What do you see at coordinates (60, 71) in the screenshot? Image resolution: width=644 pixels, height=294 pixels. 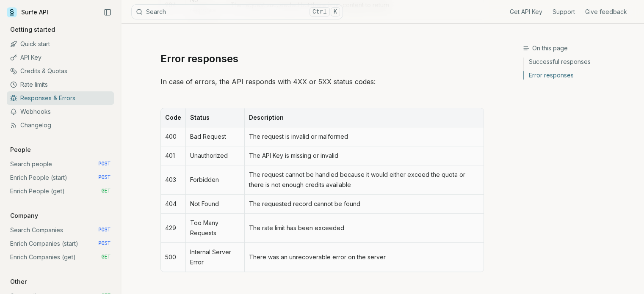 I see `a: Credits & Quotas` at bounding box center [60, 71].